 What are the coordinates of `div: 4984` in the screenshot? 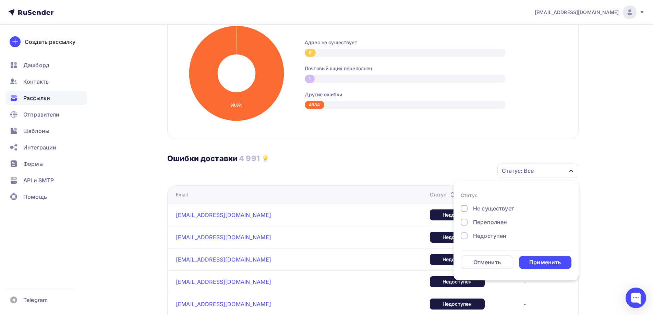 It's located at (315, 105).